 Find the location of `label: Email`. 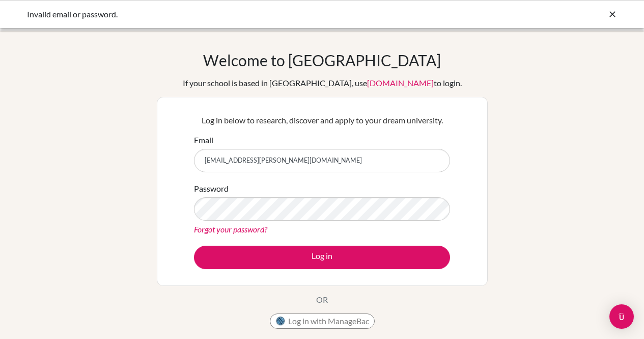

label: Email is located at coordinates (204, 140).